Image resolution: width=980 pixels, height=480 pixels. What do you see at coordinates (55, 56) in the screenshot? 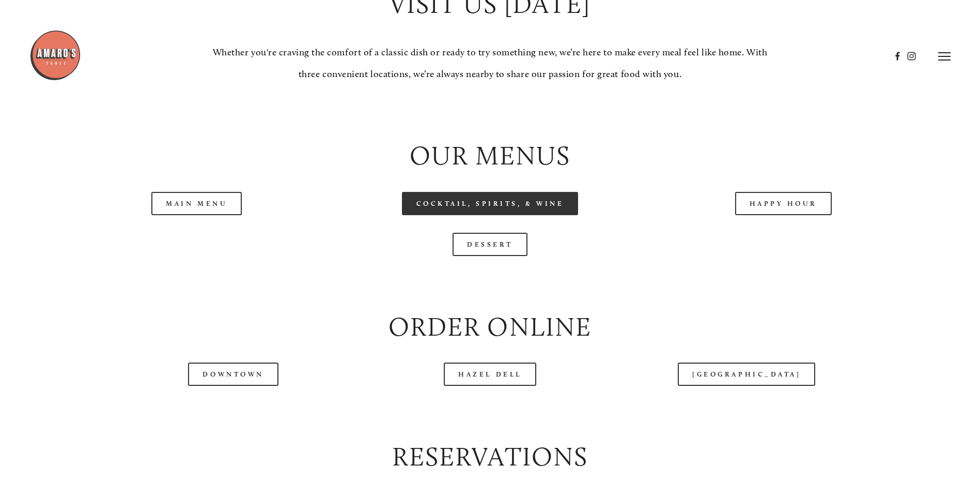
I see `img: Amaro's Table` at bounding box center [55, 56].